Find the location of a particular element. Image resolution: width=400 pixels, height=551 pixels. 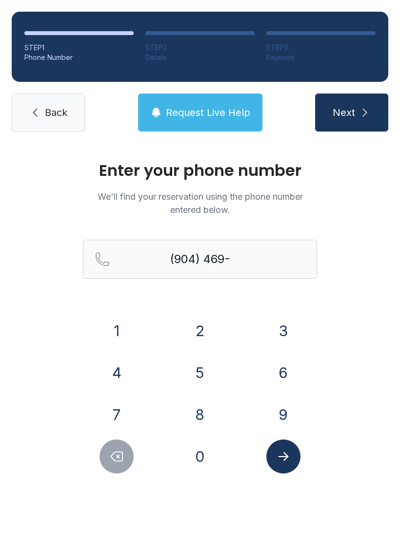

div: Payment is located at coordinates (321, 58).